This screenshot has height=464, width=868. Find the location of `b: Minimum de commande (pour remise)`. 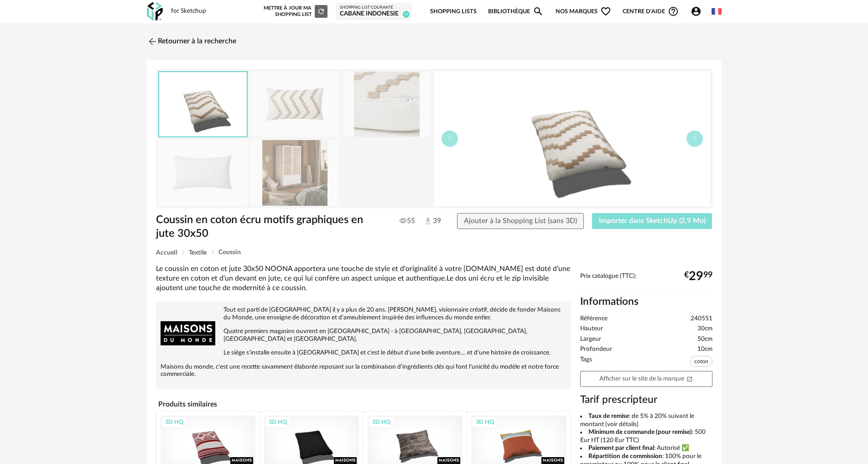

b: Minimum de commande (pour remise) is located at coordinates (640, 432).